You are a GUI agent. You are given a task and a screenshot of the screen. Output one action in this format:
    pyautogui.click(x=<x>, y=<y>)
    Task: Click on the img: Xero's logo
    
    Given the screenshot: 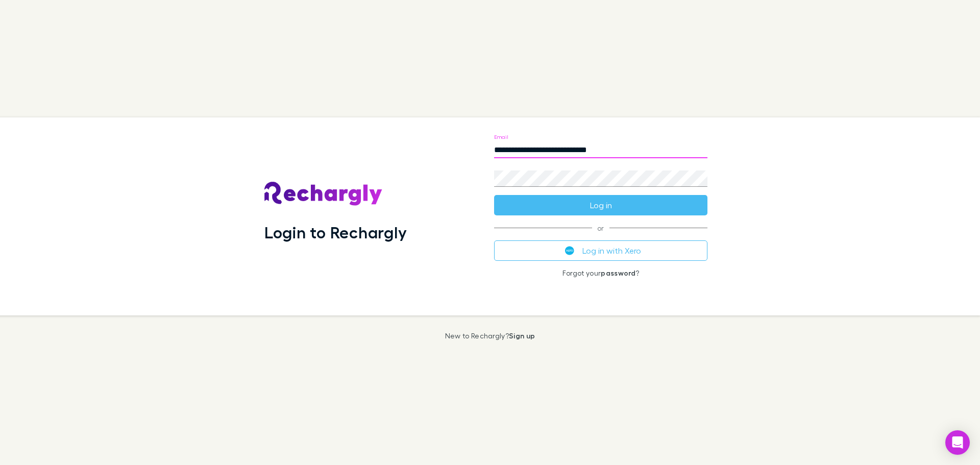 What is the action you would take?
    pyautogui.click(x=570, y=251)
    